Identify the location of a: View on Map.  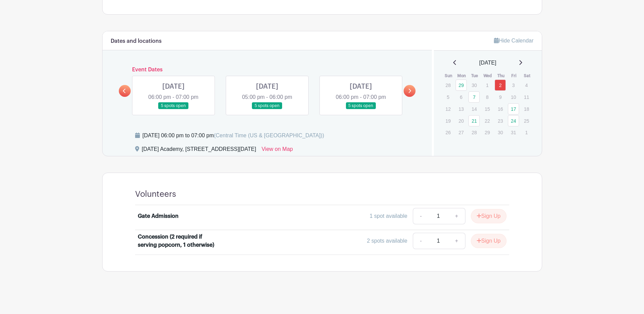
(277, 150).